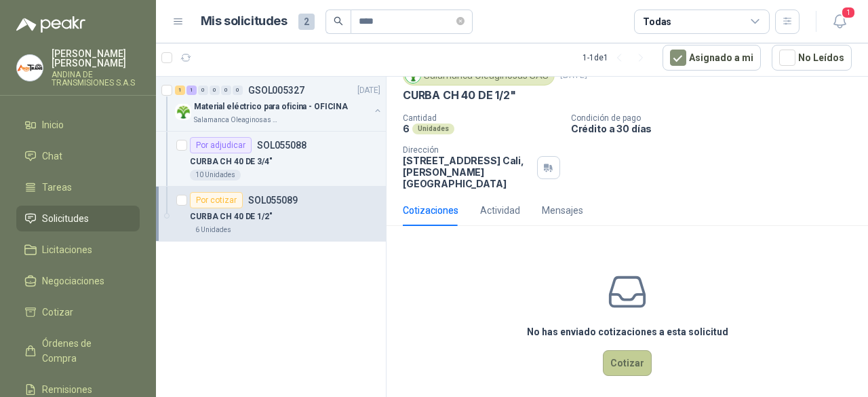 The height and width of the screenshot is (397, 868). Describe the element at coordinates (270, 213) in the screenshot. I see `a: Por cotizarSOL055089CURBA CH 40 DE 1/2"6 Unidades` at that location.